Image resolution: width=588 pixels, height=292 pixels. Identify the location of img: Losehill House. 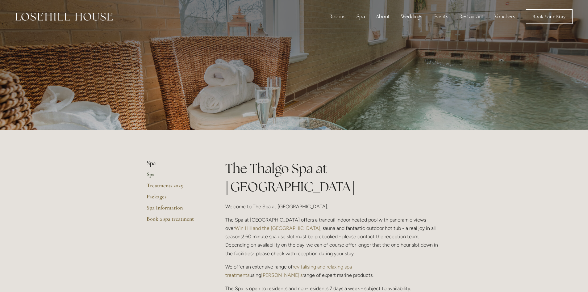
(64, 17).